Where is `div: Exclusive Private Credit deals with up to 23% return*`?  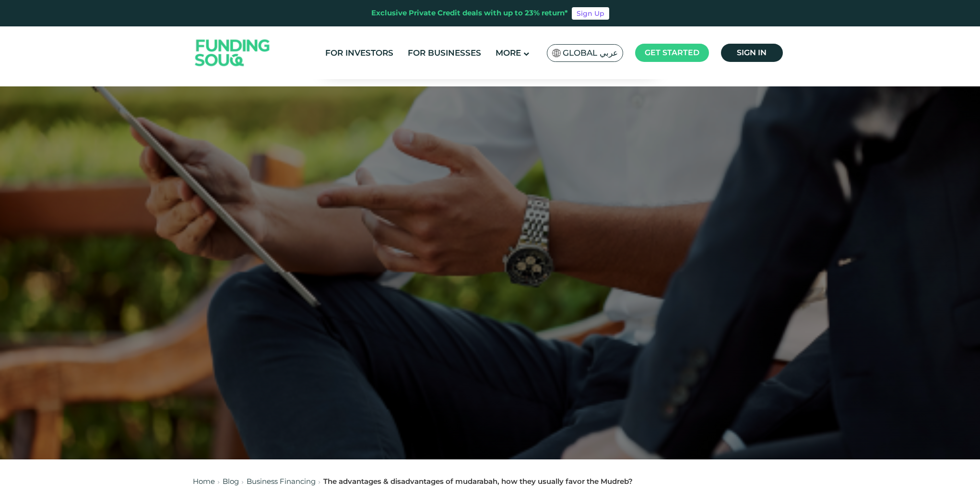 div: Exclusive Private Credit deals with up to 23% return* is located at coordinates (470, 13).